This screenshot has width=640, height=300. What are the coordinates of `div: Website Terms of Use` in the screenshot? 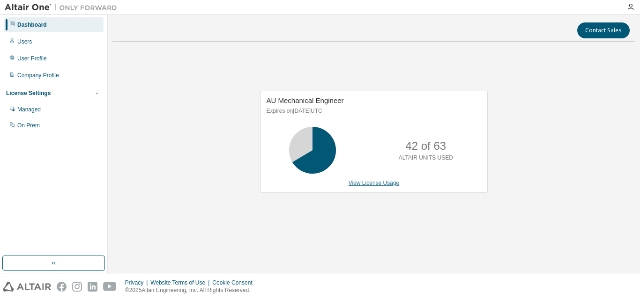 It's located at (181, 283).